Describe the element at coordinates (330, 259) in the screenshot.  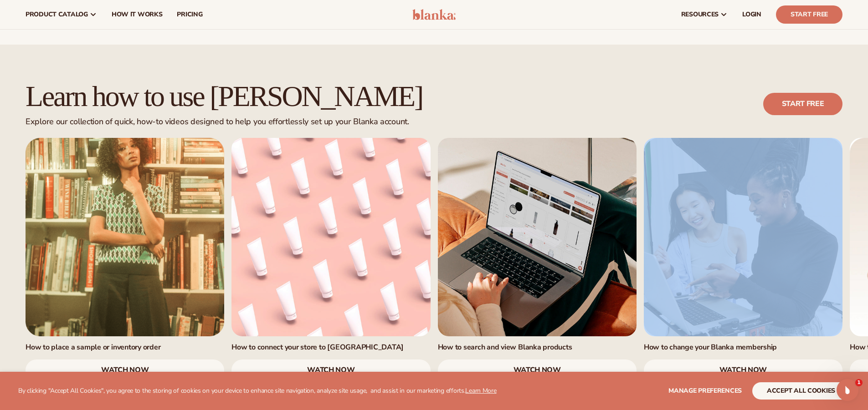
I see `div: 2 / 7` at that location.